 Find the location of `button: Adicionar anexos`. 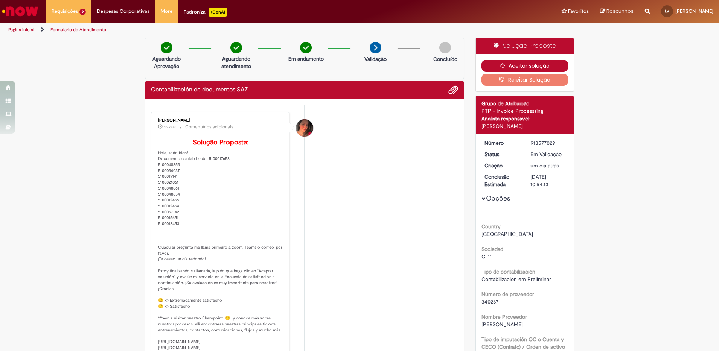

button: Adicionar anexos is located at coordinates (453, 90).